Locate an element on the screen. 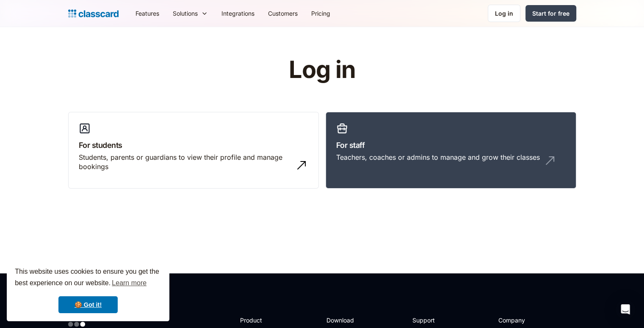 The width and height of the screenshot is (644, 328). div: Students, parents or guardians to view their profile and manage bookings is located at coordinates (185, 162).